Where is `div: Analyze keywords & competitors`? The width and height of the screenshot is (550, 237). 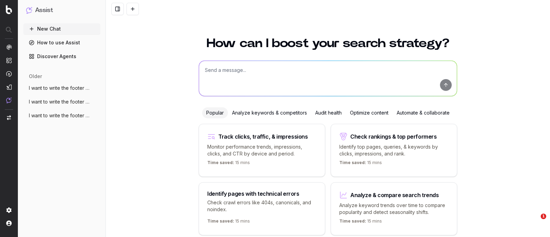
div: Analyze keywords & competitors is located at coordinates (270, 113).